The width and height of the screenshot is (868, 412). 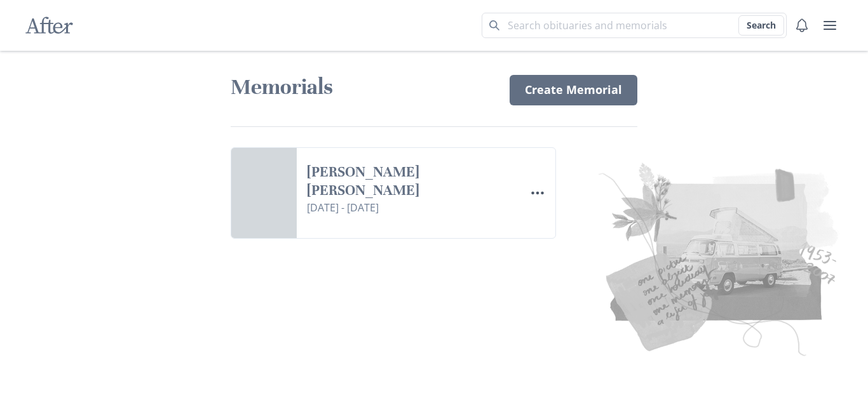 I want to click on input: Search term, so click(x=634, y=25).